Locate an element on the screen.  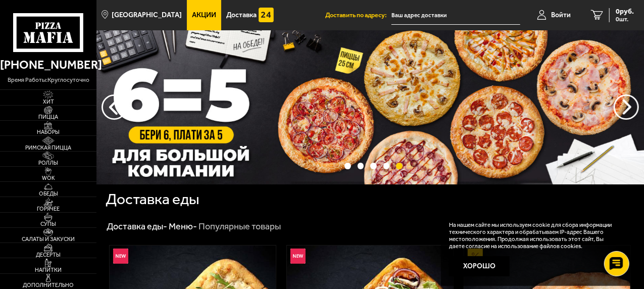
a: Меню- is located at coordinates (183, 226).